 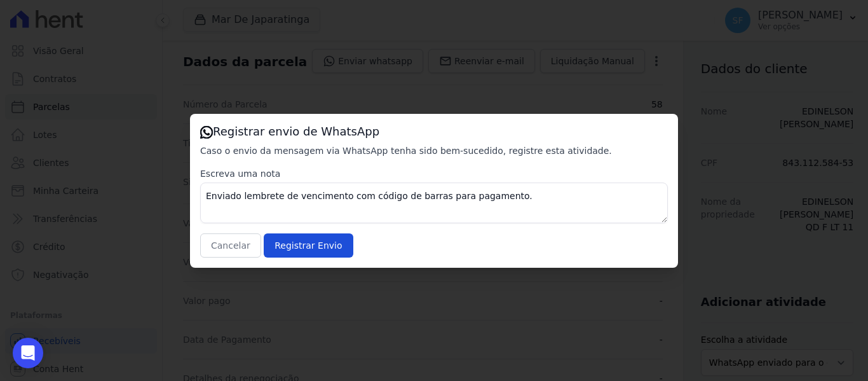 I want to click on button: Cancelar, so click(x=231, y=245).